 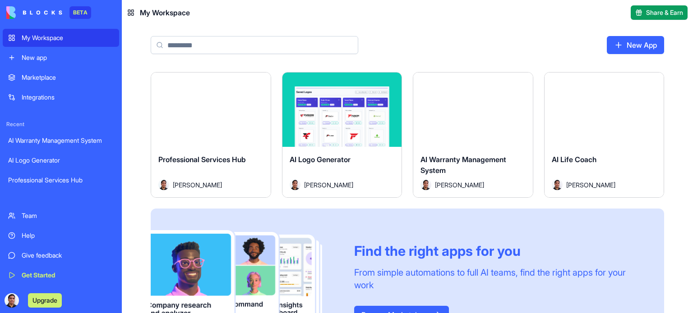 I want to click on a: Integrations, so click(x=61, y=97).